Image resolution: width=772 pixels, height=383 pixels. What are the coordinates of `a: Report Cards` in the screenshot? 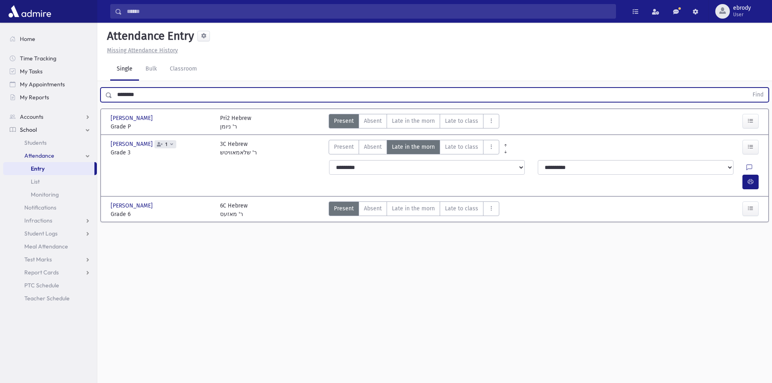 It's located at (50, 272).